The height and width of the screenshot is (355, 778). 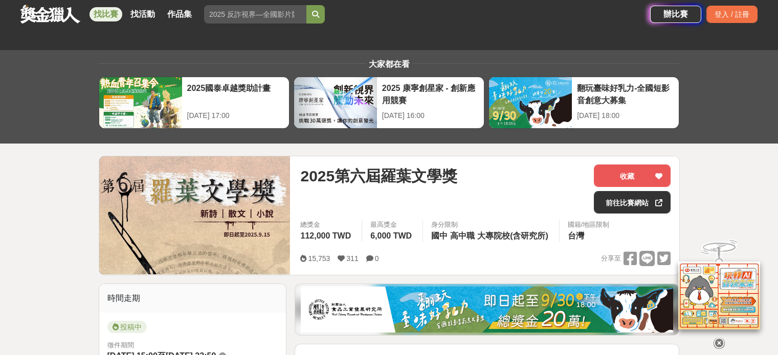 What do you see at coordinates (325, 236) in the screenshot?
I see `span: 112,000 TWD` at bounding box center [325, 236].